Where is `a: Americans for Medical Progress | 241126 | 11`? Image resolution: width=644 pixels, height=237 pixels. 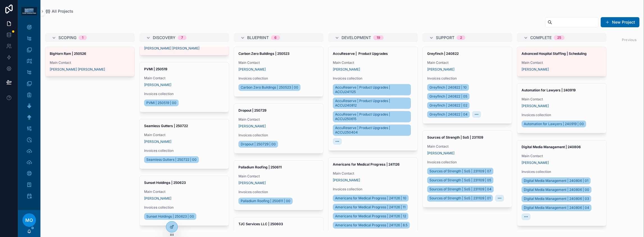 a: Americans for Medical Progress | 241126 | 11 is located at coordinates (370, 207).